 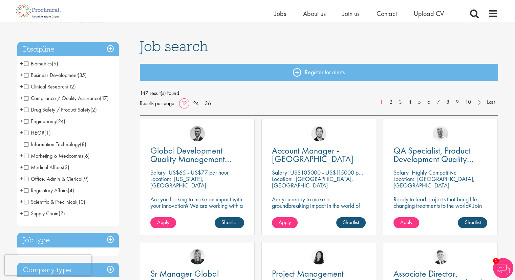 What do you see at coordinates (438, 102) in the screenshot?
I see `a: 7` at bounding box center [438, 102].